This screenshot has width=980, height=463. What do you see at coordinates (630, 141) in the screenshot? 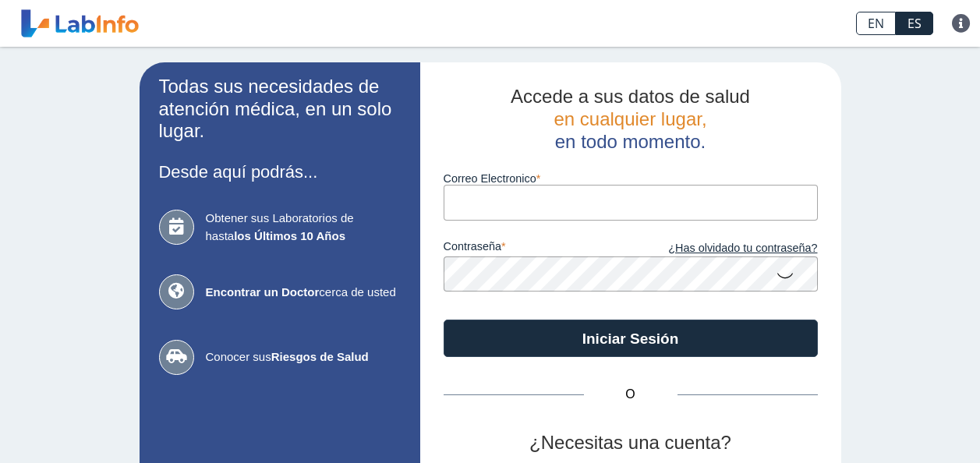
I see `span: en todo momento.` at bounding box center [630, 141].